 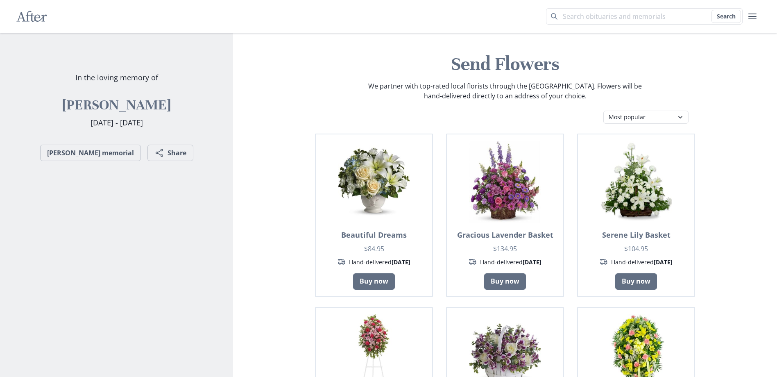 I want to click on input: Search term, so click(x=644, y=16).